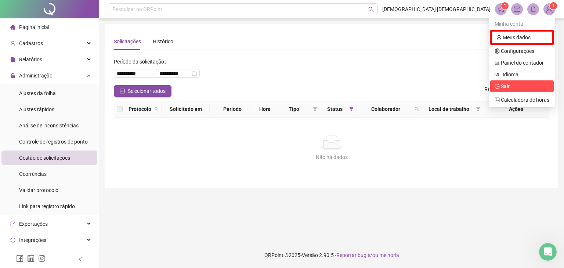  What do you see at coordinates (39, 190) in the screenshot?
I see `span: Validar protocolo` at bounding box center [39, 190].